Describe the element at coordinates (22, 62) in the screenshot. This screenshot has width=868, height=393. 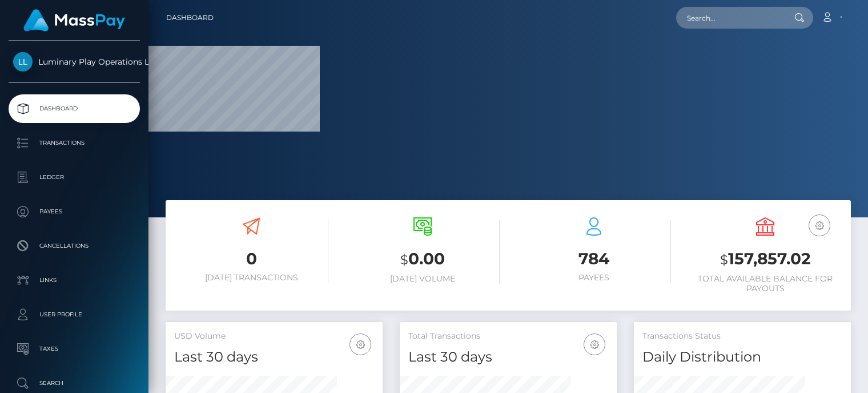
I see `img: Luminary Play Operations Limited` at that location.